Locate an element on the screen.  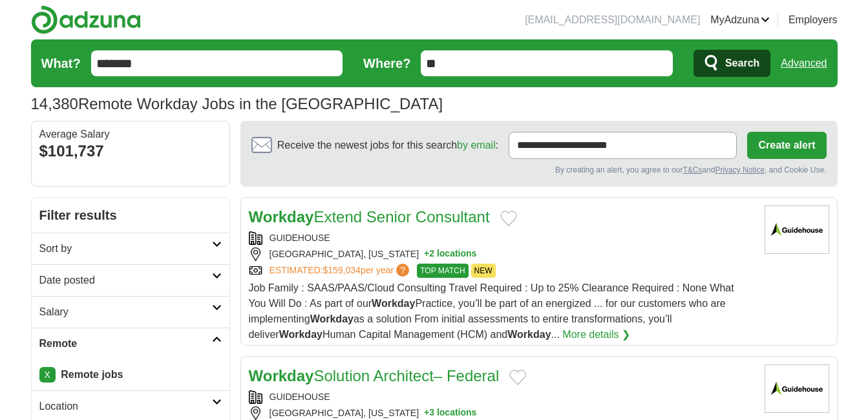
a: Salary is located at coordinates (130, 311).